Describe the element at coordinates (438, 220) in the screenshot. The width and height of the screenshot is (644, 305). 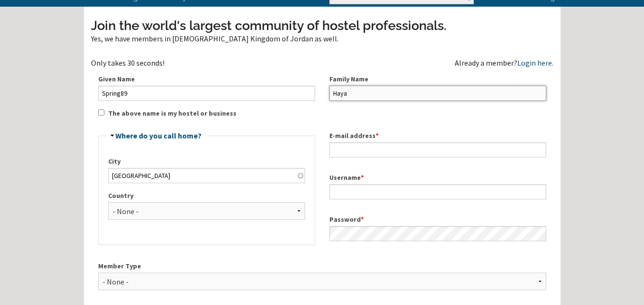
I see `label: Password` at that location.